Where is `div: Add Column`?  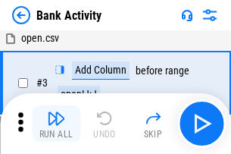
div: Add Column is located at coordinates (101, 71).